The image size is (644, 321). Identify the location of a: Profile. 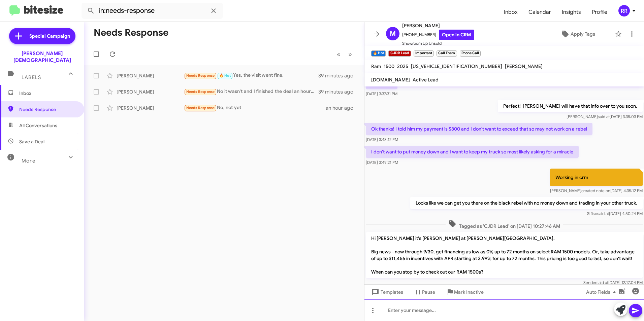
(599, 12).